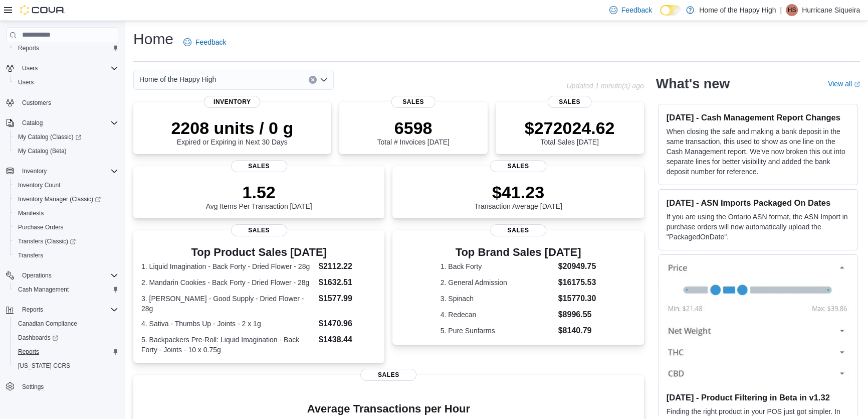 This screenshot has width=868, height=419. What do you see at coordinates (37, 275) in the screenshot?
I see `span: Operations` at bounding box center [37, 275].